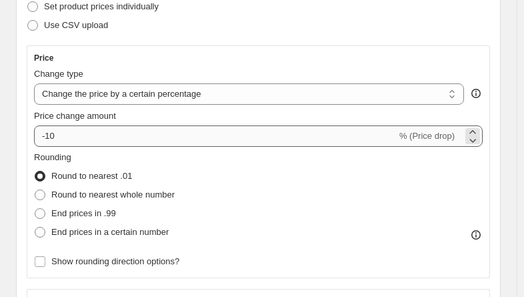 This screenshot has width=524, height=297. I want to click on input: -15, so click(215, 136).